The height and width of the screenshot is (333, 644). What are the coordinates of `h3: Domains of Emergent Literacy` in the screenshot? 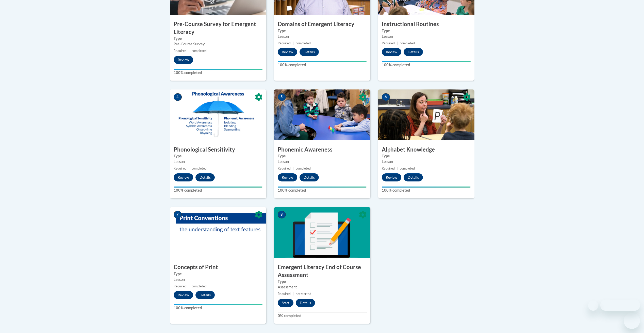 It's located at (322, 24).